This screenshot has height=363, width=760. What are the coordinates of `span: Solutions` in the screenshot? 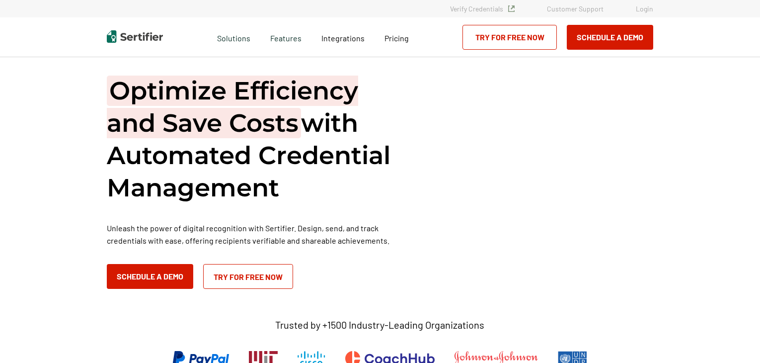 It's located at (233, 37).